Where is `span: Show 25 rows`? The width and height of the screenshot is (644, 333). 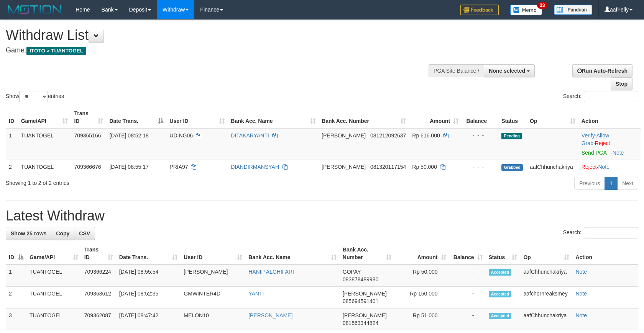
span: Show 25 rows is located at coordinates (28, 234).